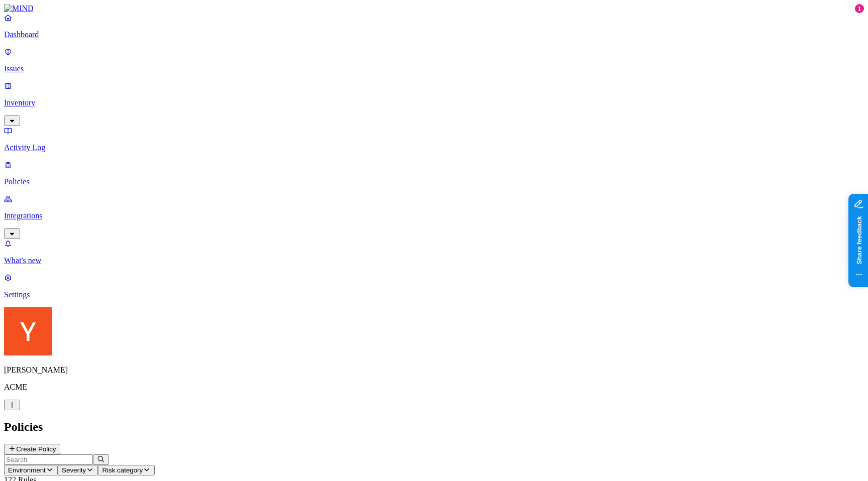 The image size is (868, 481). What do you see at coordinates (13, 10) in the screenshot?
I see `span: More options` at bounding box center [13, 10].